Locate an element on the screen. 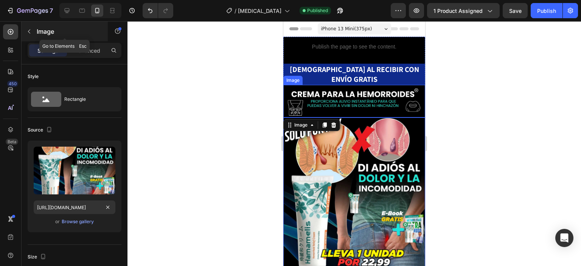 The height and width of the screenshot is (266, 581). div: Browse gallery is located at coordinates (78, 221).